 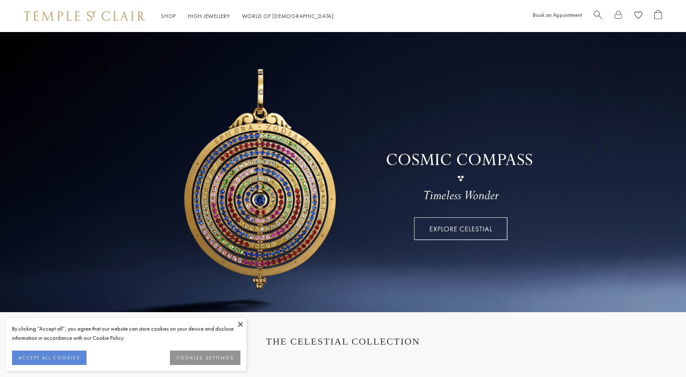 What do you see at coordinates (658, 16) in the screenshot?
I see `a: Open Shopping Bag` at bounding box center [658, 16].